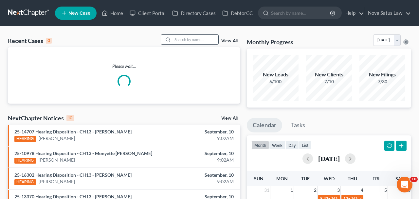 The width and height of the screenshot is (419, 199). What do you see at coordinates (329, 178) in the screenshot?
I see `span: Wed` at bounding box center [329, 178].